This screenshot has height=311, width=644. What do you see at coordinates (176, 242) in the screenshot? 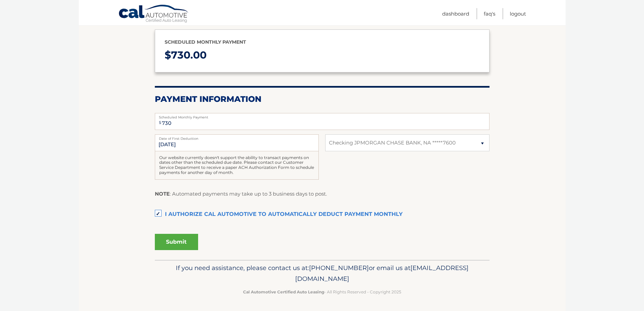
I see `button: Submit` at bounding box center [176, 242].